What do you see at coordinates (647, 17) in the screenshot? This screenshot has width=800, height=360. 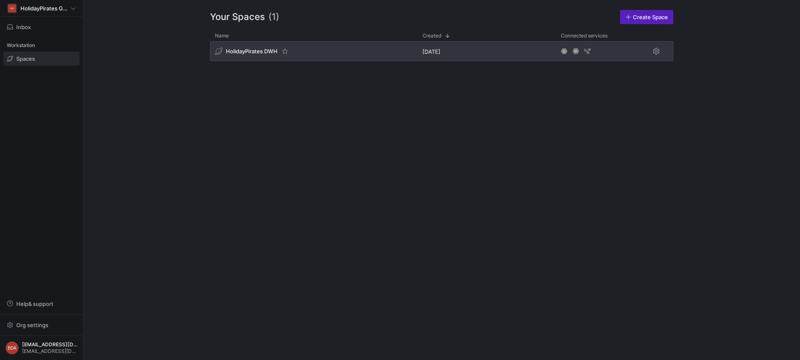 I see `a: Create Space` at bounding box center [647, 17].